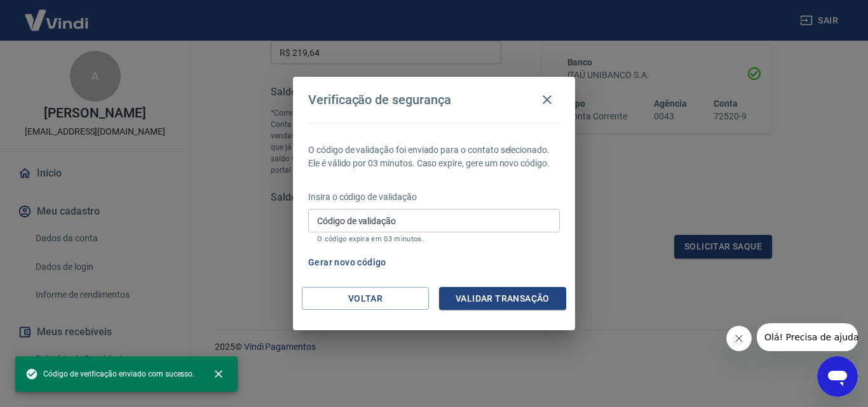  What do you see at coordinates (57, 14) in the screenshot?
I see `span: Olá! Precisa de ajuda?` at bounding box center [57, 14].